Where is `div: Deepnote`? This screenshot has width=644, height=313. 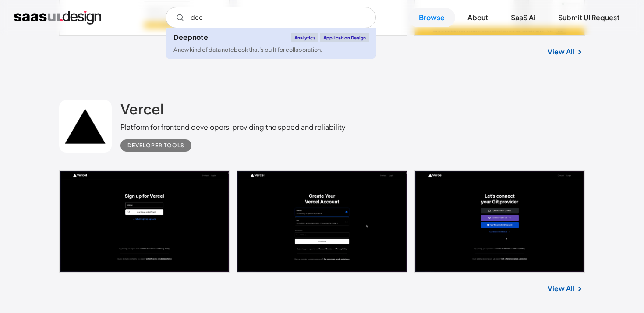 div: Deepnote is located at coordinates (191, 38).